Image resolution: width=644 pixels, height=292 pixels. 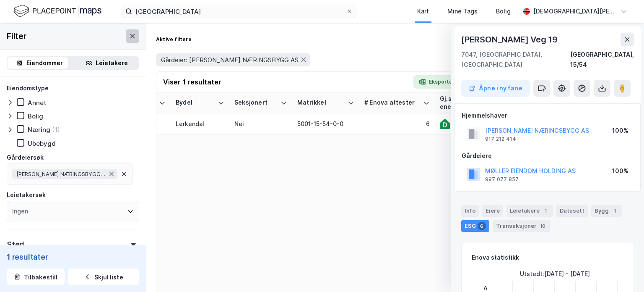 I want to click on div: ESG, so click(x=475, y=226).